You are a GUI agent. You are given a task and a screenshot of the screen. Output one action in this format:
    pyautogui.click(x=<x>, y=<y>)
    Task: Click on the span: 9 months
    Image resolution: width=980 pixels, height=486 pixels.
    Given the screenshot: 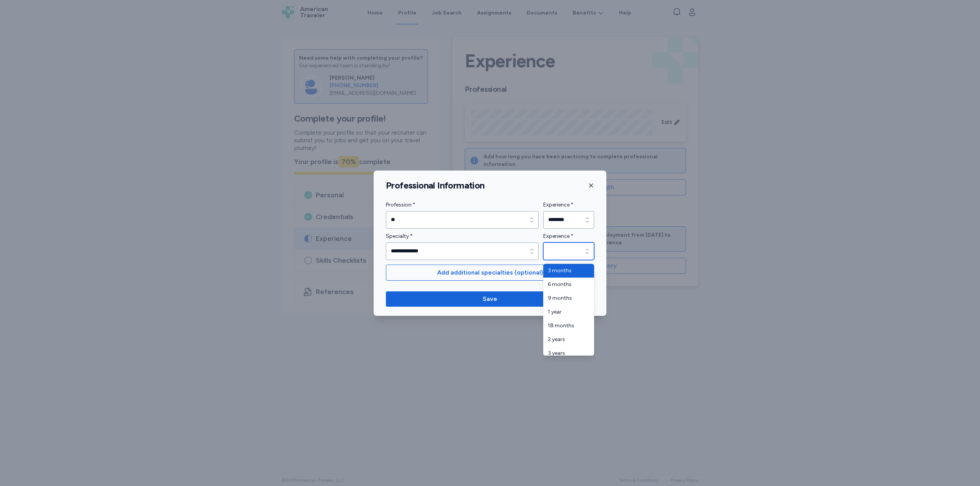 What is the action you would take?
    pyautogui.click(x=564, y=298)
    